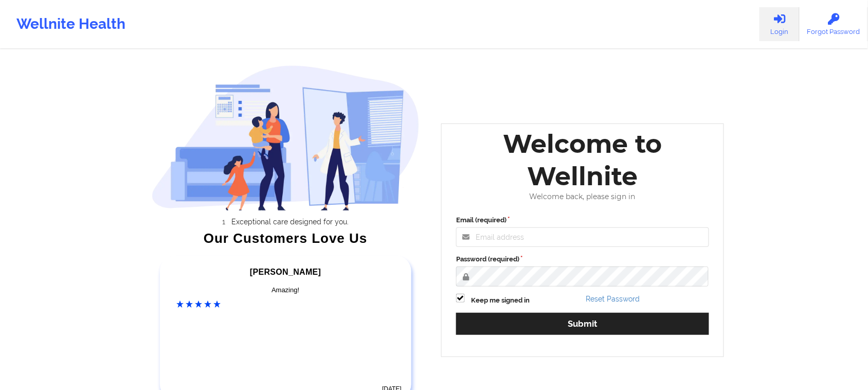 The height and width of the screenshot is (390, 868). Describe the element at coordinates (290, 222) in the screenshot. I see `li: Exceptional care designed for you.` at that location.